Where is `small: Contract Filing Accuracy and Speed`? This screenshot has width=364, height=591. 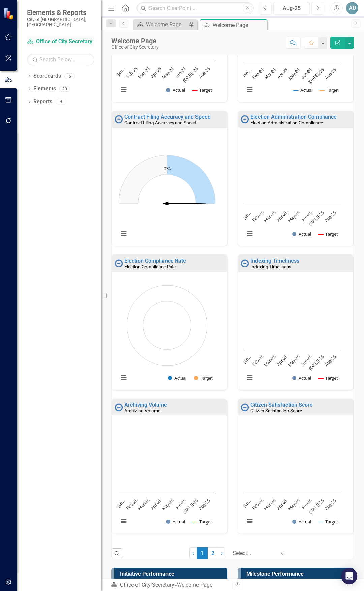 small: Contract Filing Accuracy and Speed is located at coordinates (161, 122).